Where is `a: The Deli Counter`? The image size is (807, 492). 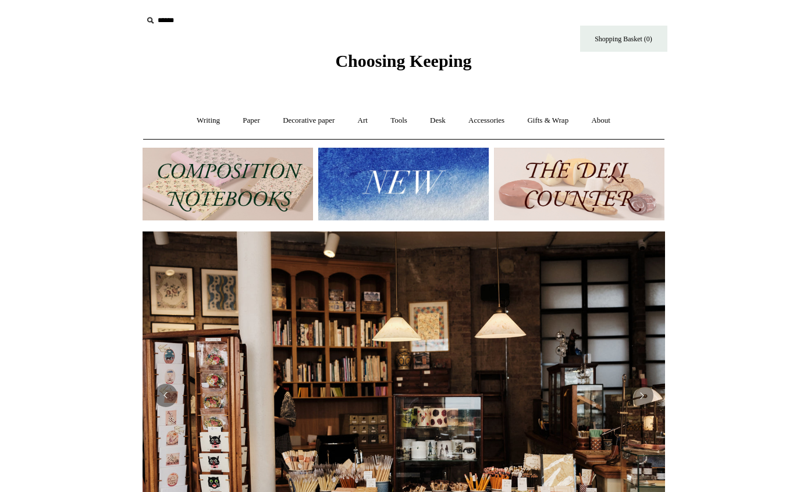
a: The Deli Counter is located at coordinates (579, 184).